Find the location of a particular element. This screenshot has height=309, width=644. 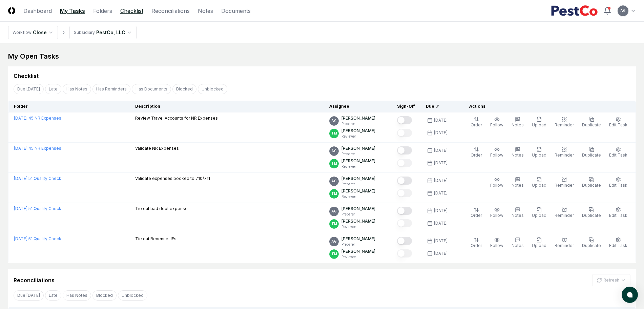

button: Due Today is located at coordinates (28, 89).